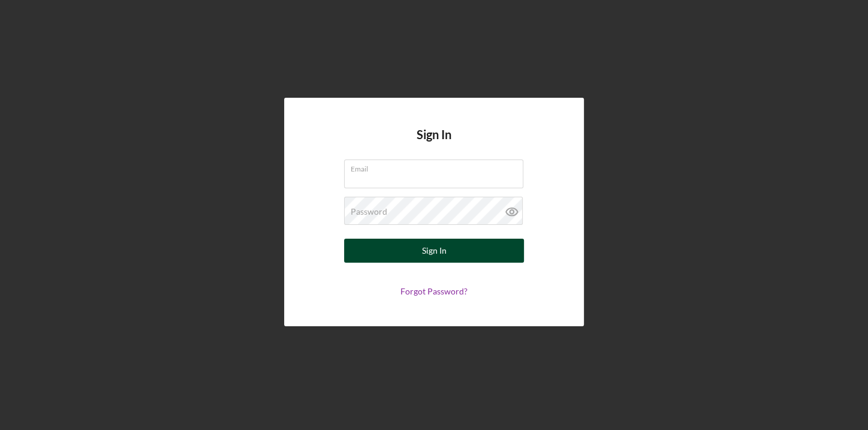 This screenshot has width=868, height=430. I want to click on h4: Sign In, so click(434, 143).